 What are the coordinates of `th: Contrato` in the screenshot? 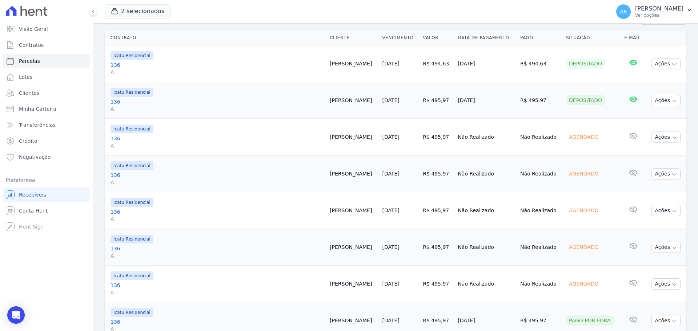 It's located at (216, 38).